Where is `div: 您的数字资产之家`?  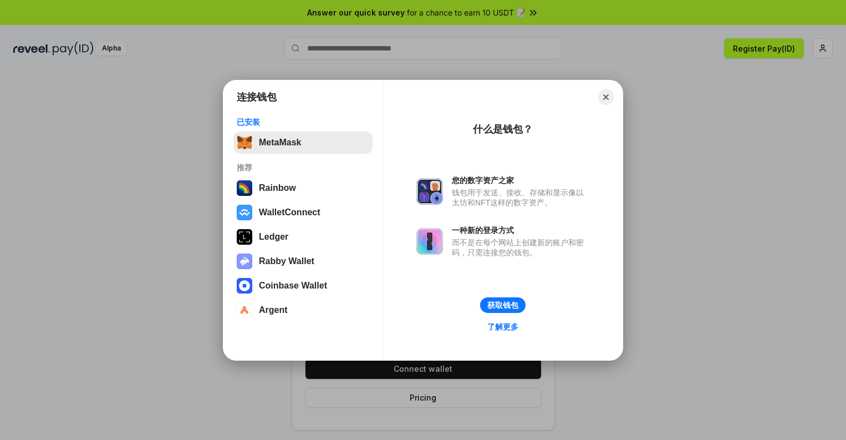
div: 您的数字资产之家 is located at coordinates (521, 180).